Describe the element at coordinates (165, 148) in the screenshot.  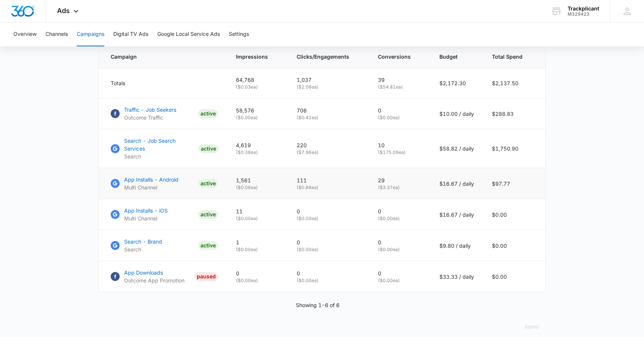
I see `a: Google AdsSearch - Job Search ServicesSearchACTIVE` at that location.